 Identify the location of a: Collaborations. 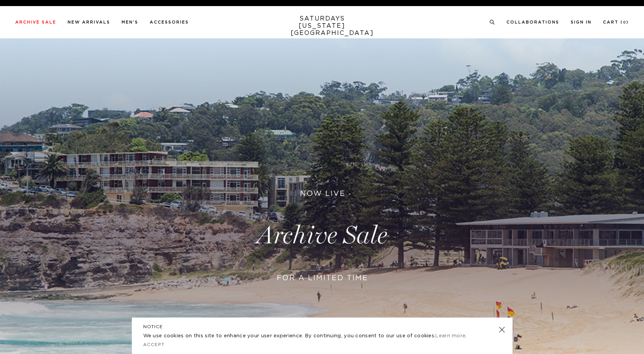
(533, 22).